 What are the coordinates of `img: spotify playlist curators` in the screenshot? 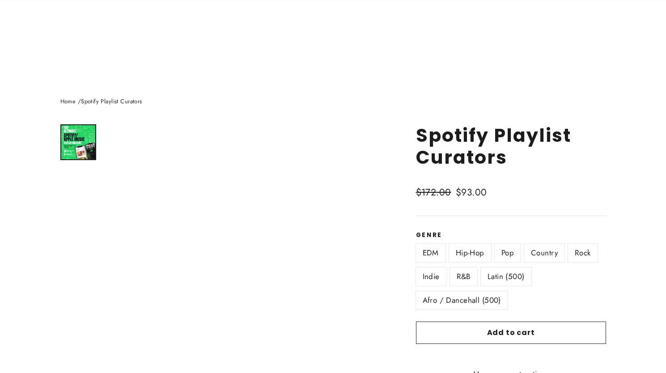 It's located at (78, 142).